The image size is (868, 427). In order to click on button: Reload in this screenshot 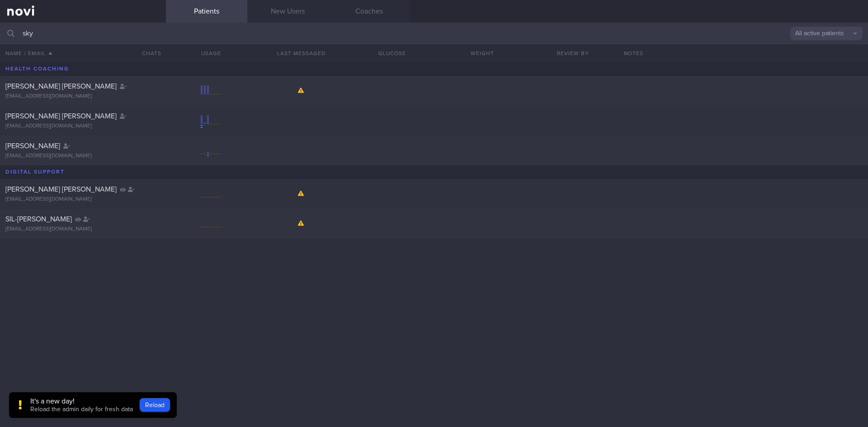, I will do `click(154, 405)`.